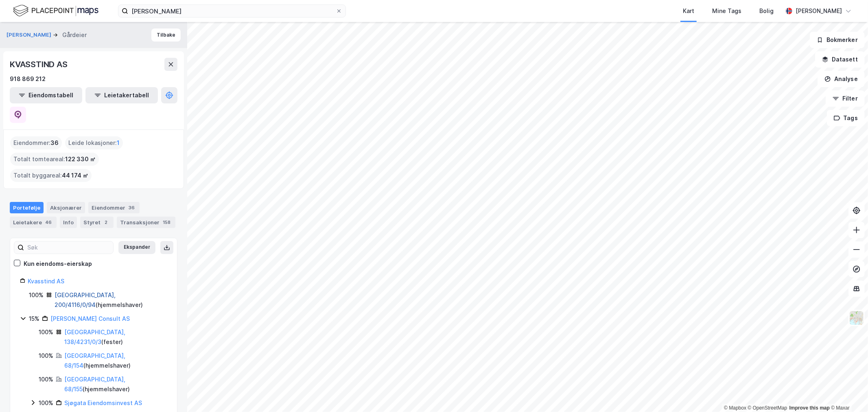 This screenshot has height=412, width=868. Describe the element at coordinates (68, 222) in the screenshot. I see `div: Info` at that location.